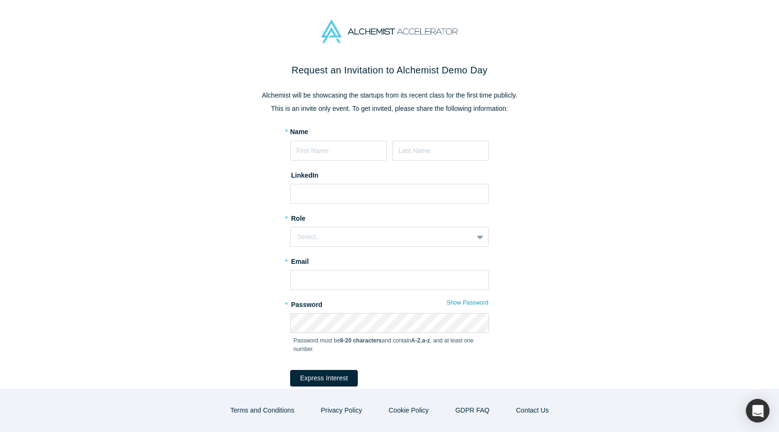 The height and width of the screenshot is (432, 779). What do you see at coordinates (408, 410) in the screenshot?
I see `button: Cookie Policy` at bounding box center [408, 410].